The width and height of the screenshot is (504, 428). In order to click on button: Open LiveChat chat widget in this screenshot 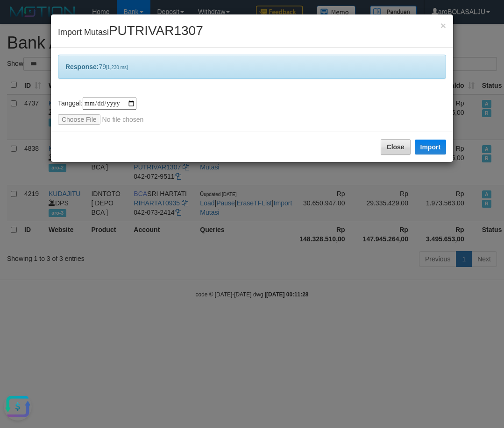, I will do `click(18, 18)`.